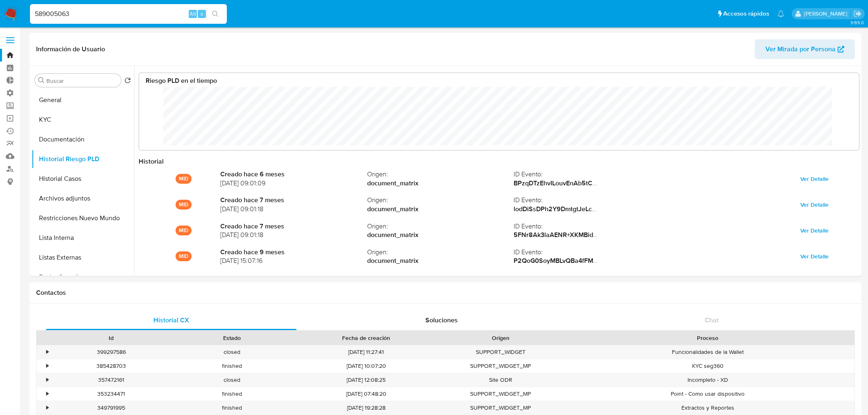 Image resolution: width=868 pixels, height=415 pixels. Describe the element at coordinates (83, 120) in the screenshot. I see `button: KYC` at that location.